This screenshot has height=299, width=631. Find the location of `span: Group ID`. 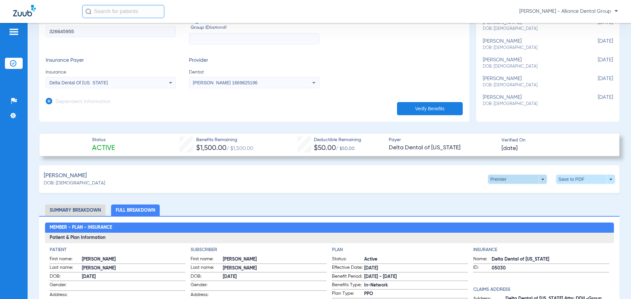

span: Group ID is located at coordinates (255, 28).